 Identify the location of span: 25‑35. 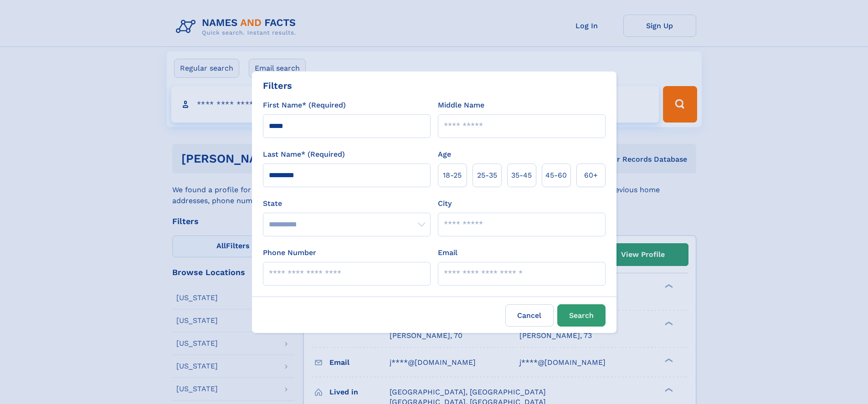
(487, 175).